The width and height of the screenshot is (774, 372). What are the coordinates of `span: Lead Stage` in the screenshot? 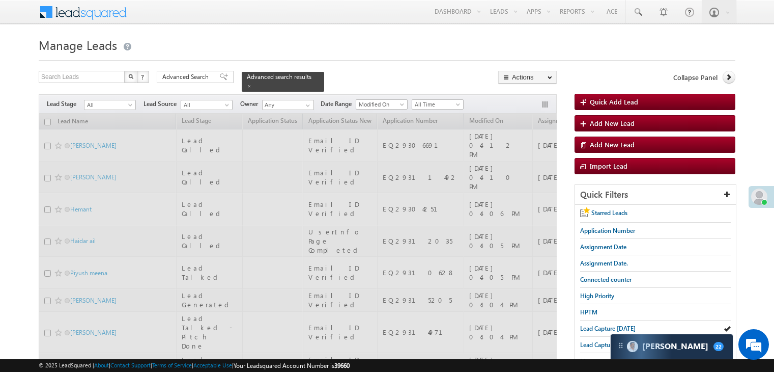 It's located at (65, 104).